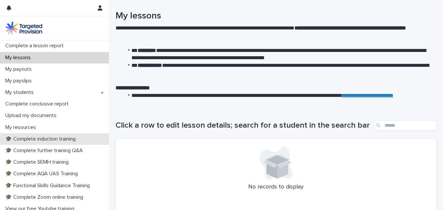 This screenshot has width=443, height=210. What do you see at coordinates (46, 197) in the screenshot?
I see `p: 🎓 Complete Zoom online training` at bounding box center [46, 197].